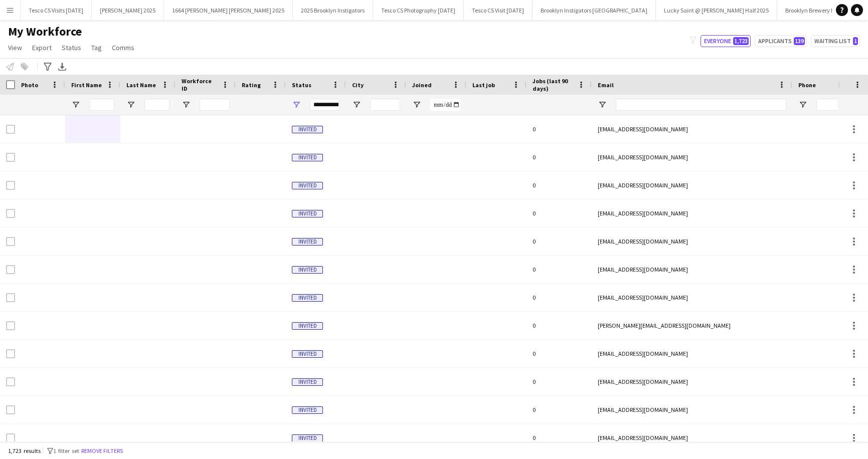 The height and width of the screenshot is (459, 868). Describe the element at coordinates (15, 47) in the screenshot. I see `span: View` at that location.